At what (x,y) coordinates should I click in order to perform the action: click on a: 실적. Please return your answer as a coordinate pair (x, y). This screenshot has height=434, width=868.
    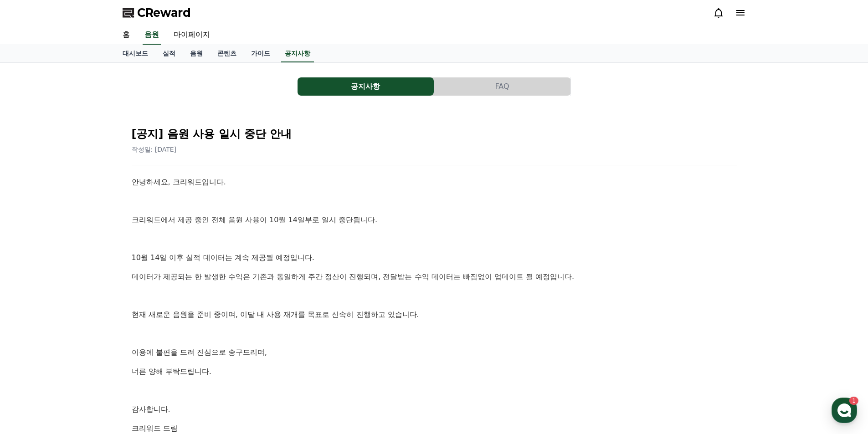
    Looking at the image, I should click on (169, 54).